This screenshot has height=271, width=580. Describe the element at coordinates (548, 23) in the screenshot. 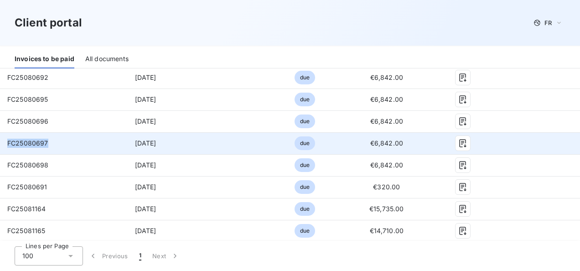

I see `span: FR` at that location.